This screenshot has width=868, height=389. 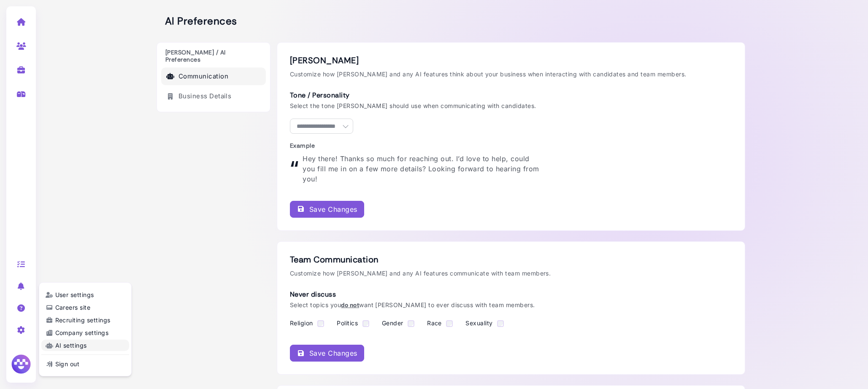 What do you see at coordinates (511, 260) in the screenshot?
I see `h2: Team Communication` at bounding box center [511, 260].